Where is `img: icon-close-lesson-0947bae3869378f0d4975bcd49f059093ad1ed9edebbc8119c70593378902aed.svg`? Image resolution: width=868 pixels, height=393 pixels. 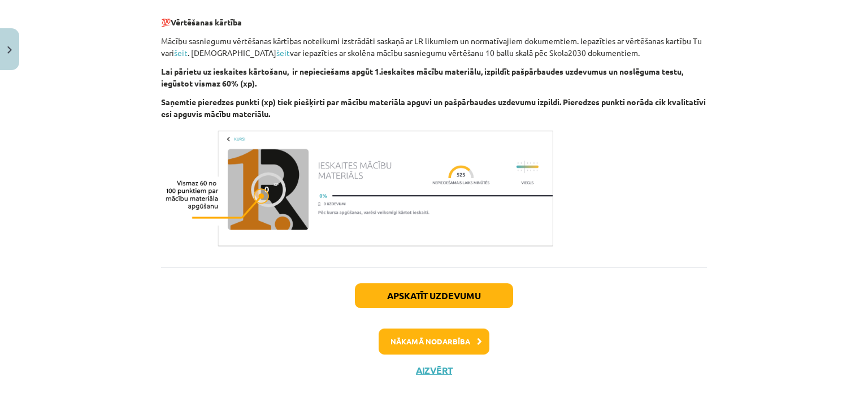
img: icon-close-lesson-0947bae3869378f0d4975bcd49f059093ad1ed9edebbc8119c70593378902aed.svg is located at coordinates (10, 50).